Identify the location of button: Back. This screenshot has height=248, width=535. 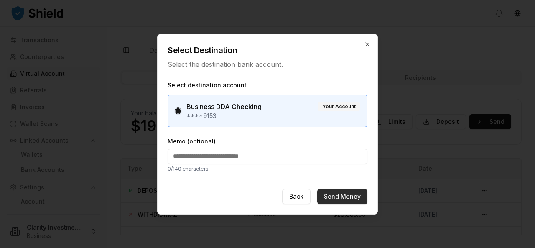
(296, 196).